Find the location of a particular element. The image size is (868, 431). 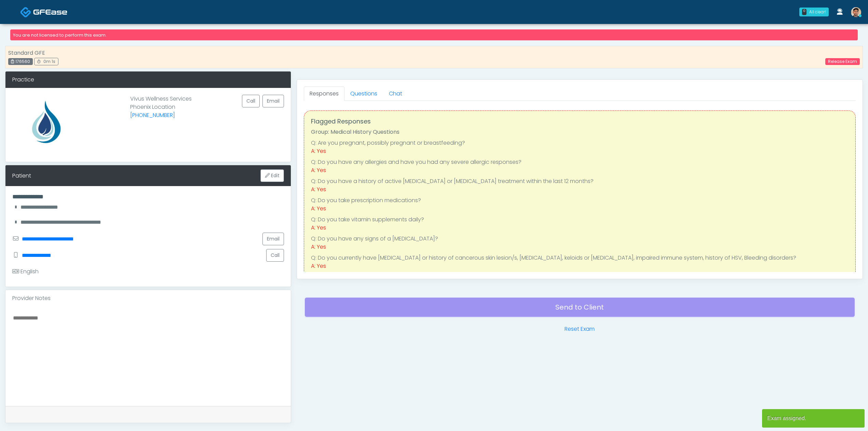

div: Provider Notes is located at coordinates (148, 298).